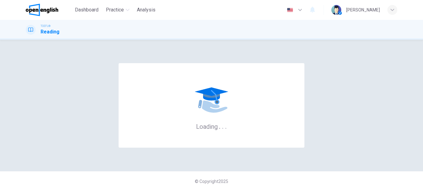 Image resolution: width=423 pixels, height=191 pixels. What do you see at coordinates (146, 10) in the screenshot?
I see `button: Analysis` at bounding box center [146, 10].